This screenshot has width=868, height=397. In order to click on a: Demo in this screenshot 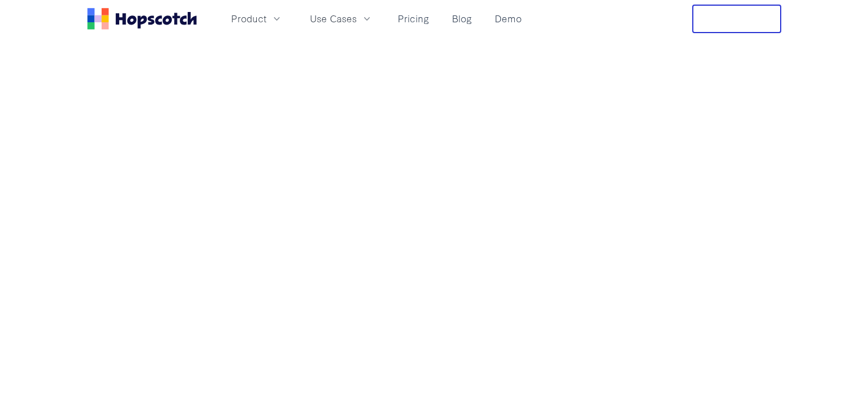, I will do `click(508, 18)`.